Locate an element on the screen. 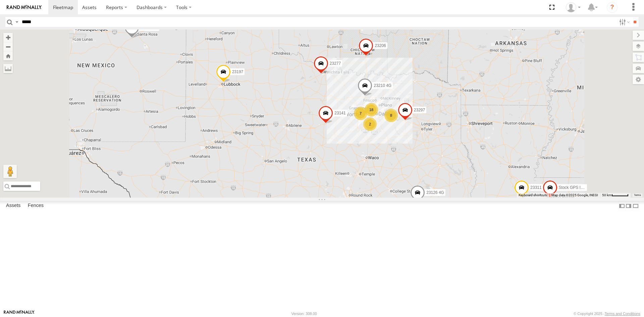 The width and height of the screenshot is (644, 317). button: Zoom out is located at coordinates (8, 47).